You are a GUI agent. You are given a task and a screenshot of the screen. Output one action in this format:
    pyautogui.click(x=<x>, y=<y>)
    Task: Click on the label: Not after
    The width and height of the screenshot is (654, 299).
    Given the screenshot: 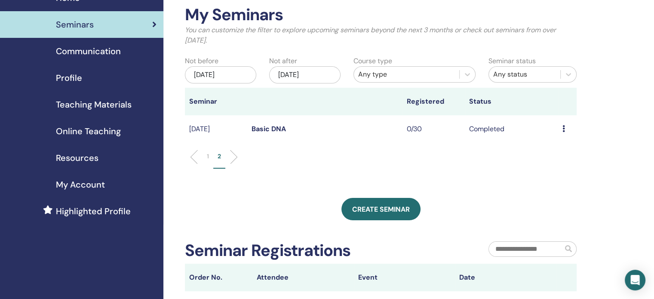 What is the action you would take?
    pyautogui.click(x=283, y=61)
    